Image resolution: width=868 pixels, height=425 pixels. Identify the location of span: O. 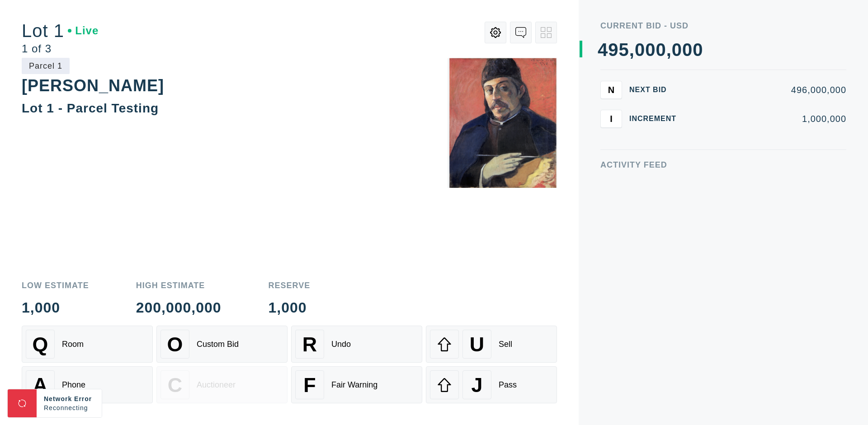
(175, 344).